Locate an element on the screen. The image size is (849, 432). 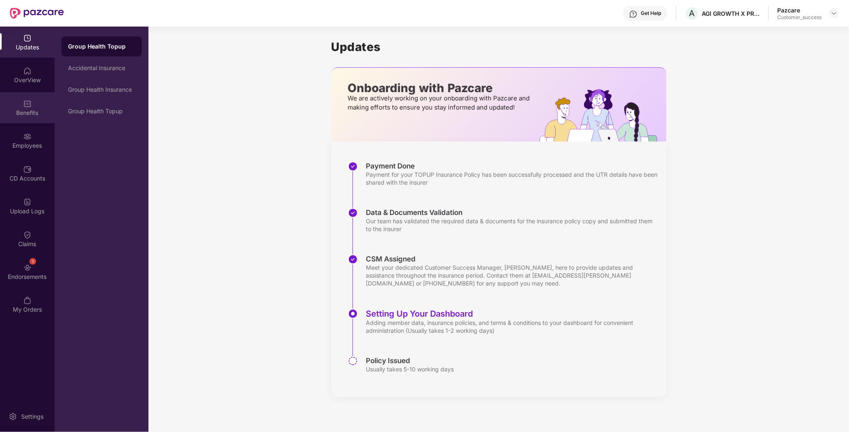
div: Payment Done is located at coordinates (512, 166).